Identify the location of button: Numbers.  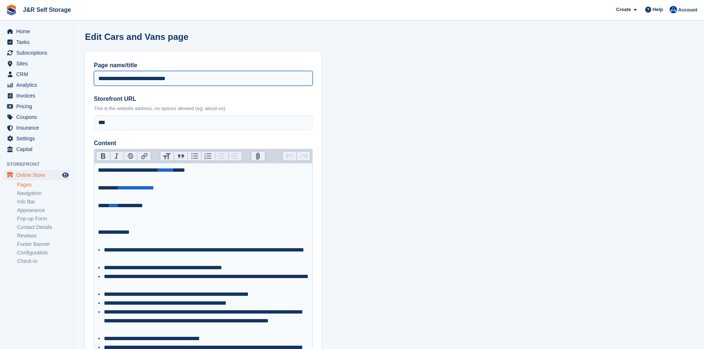
(208, 156).